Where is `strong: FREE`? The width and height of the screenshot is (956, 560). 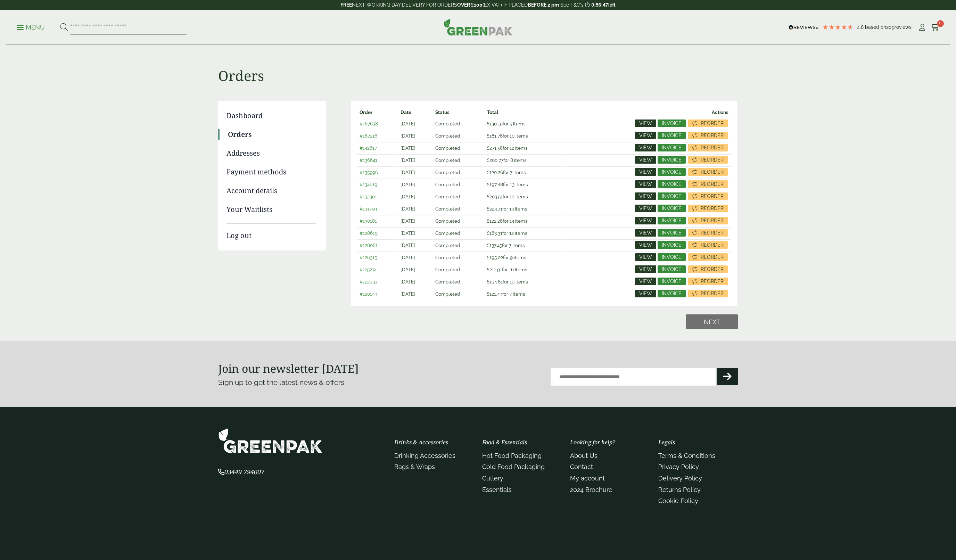 strong: FREE is located at coordinates (346, 5).